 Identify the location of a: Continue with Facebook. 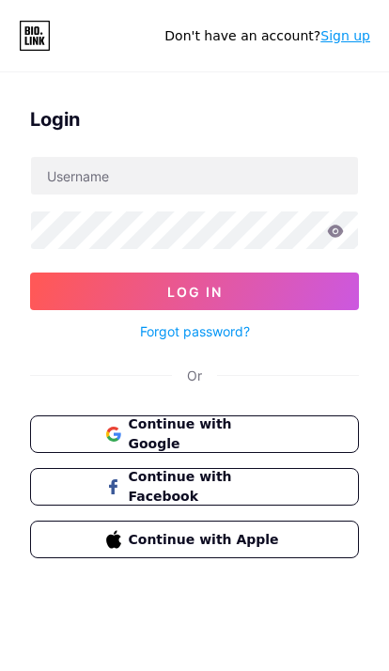
(195, 487).